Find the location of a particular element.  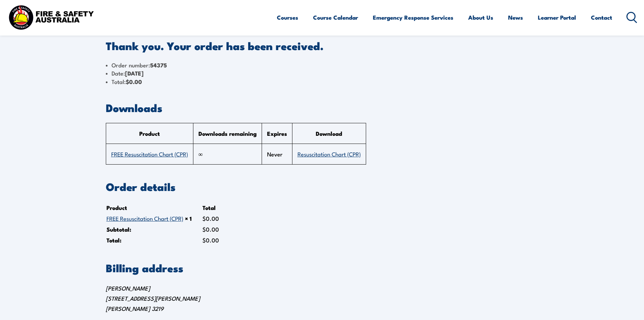

span: Product is located at coordinates (150, 133).